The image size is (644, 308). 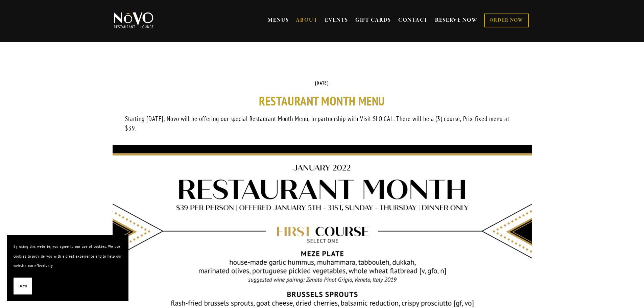 I want to click on a: ABOUT, so click(x=307, y=20).